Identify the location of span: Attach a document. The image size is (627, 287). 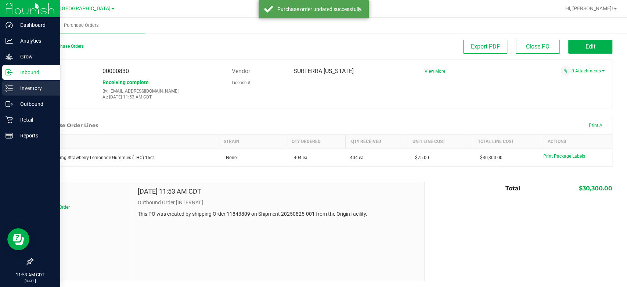
(565, 71).